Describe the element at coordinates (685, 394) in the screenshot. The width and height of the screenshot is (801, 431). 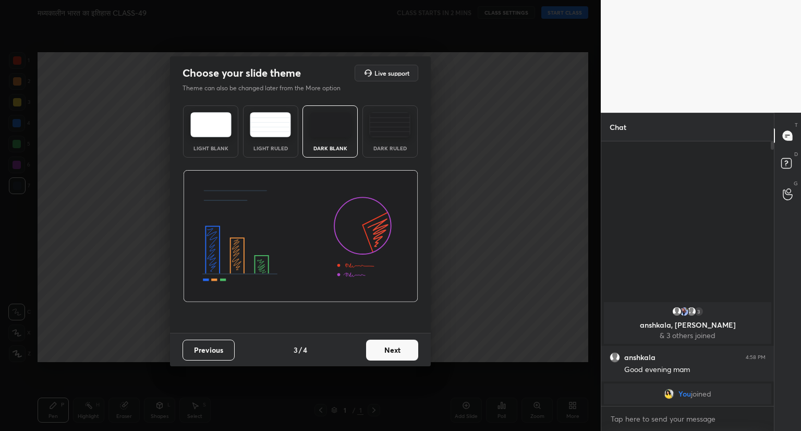
I see `span: You` at that location.